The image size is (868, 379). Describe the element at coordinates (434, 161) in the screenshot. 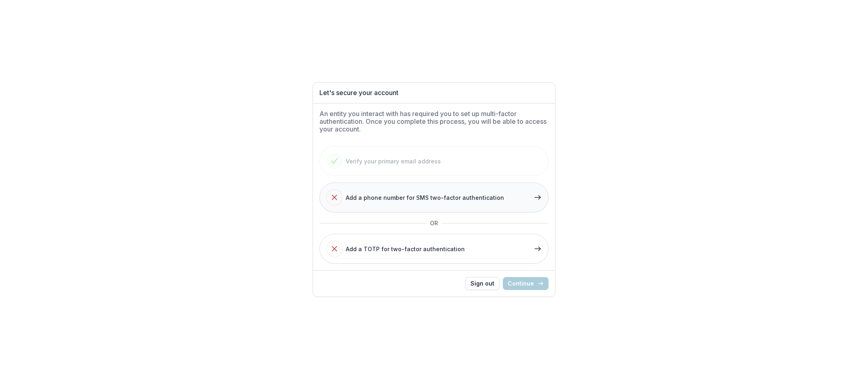

I see `button: Verify your primary email address` at that location.